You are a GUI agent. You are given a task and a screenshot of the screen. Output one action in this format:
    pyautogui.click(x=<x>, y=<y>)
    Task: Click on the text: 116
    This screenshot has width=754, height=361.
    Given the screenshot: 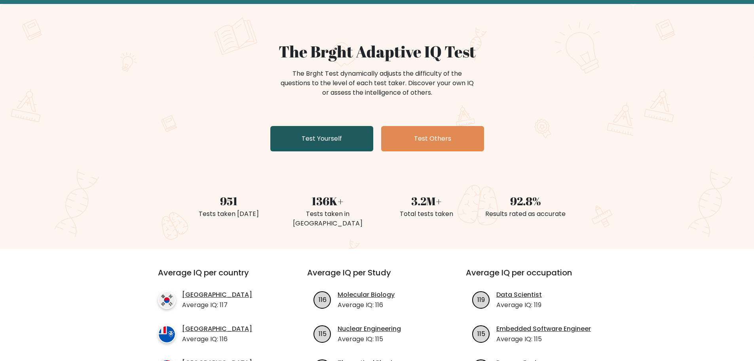 What is the action you would take?
    pyautogui.click(x=323, y=299)
    